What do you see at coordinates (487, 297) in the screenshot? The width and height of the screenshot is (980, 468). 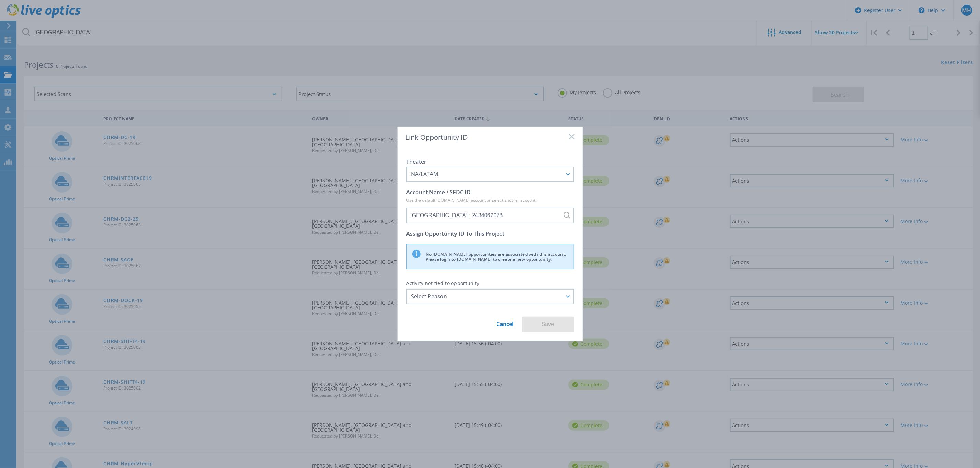 I see `div: Select Reason` at bounding box center [487, 297].